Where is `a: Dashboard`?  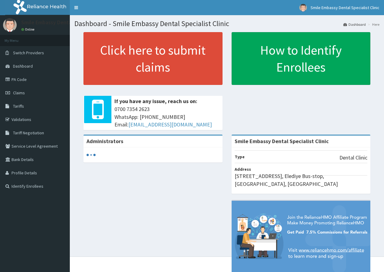
a: Dashboard is located at coordinates (354, 24).